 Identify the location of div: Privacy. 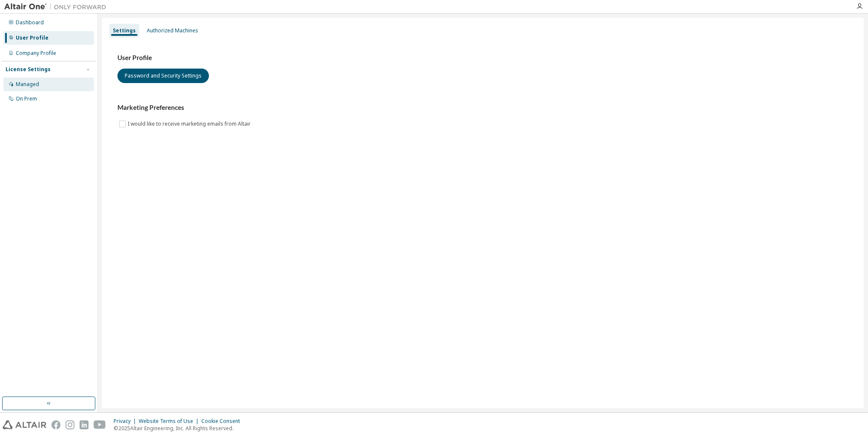
(126, 421).